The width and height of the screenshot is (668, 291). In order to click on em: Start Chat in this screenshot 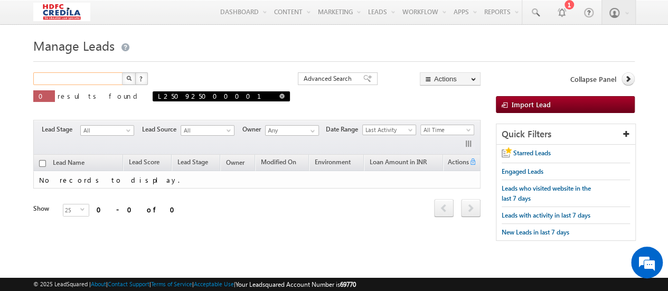, I will do `click(167, 229)`.